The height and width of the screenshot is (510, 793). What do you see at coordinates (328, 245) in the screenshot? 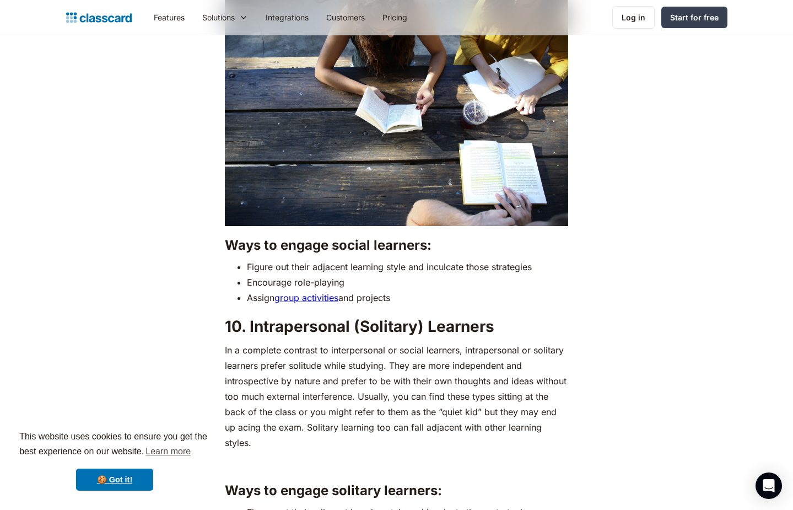
I see `strong: Ways to engage social learners:` at bounding box center [328, 245].